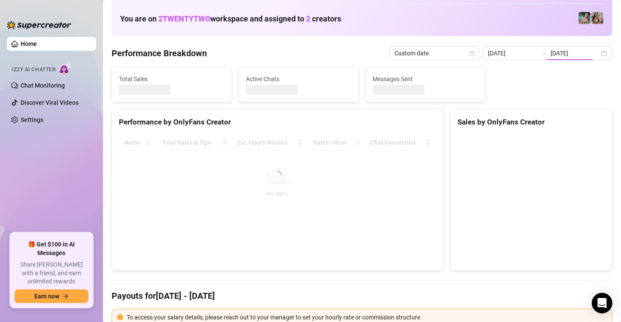 The image size is (621, 322). I want to click on a: Home, so click(29, 44).